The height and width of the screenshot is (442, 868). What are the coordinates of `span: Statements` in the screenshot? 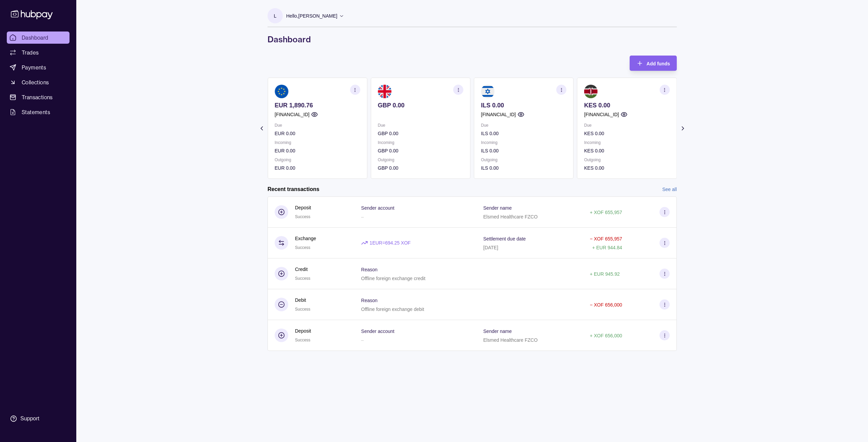 It's located at (36, 112).